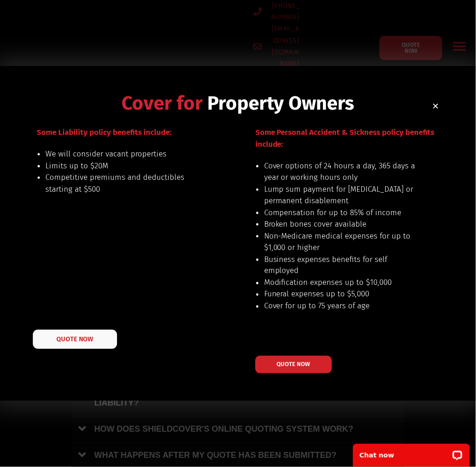  Describe the element at coordinates (343, 241) in the screenshot. I see `li: Non-Medicare medical expenses for up to $1,000 or higher` at that location.